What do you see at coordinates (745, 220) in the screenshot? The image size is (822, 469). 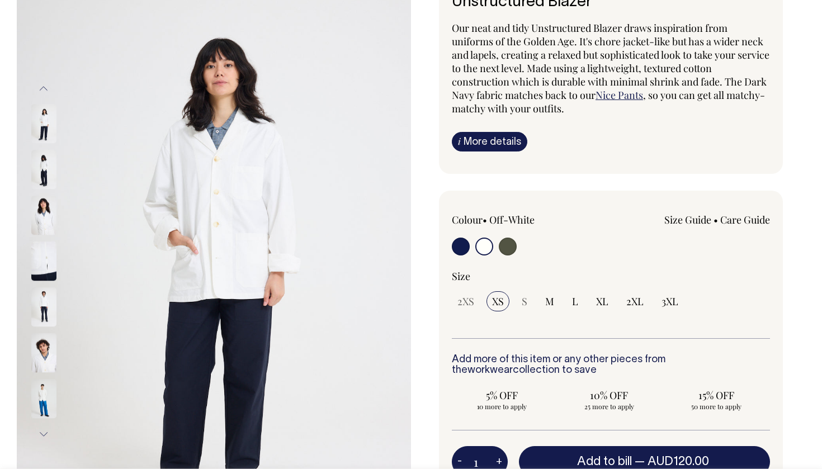 I see `a: Care Guide` at bounding box center [745, 220].